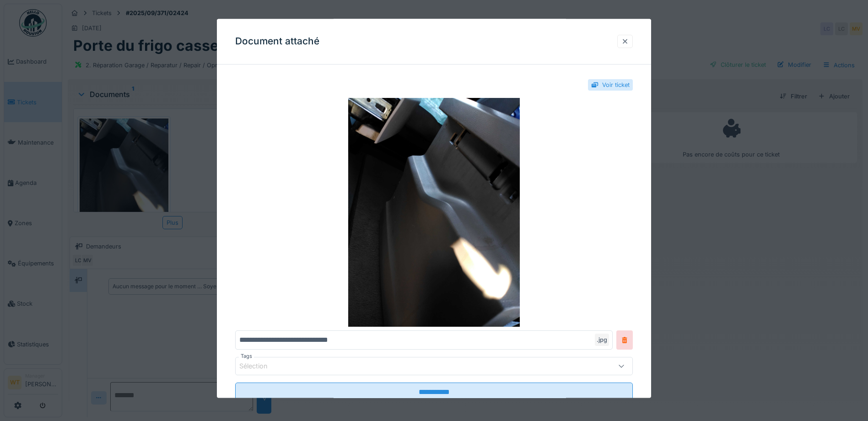  I want to click on div: Sélection, so click(260, 367).